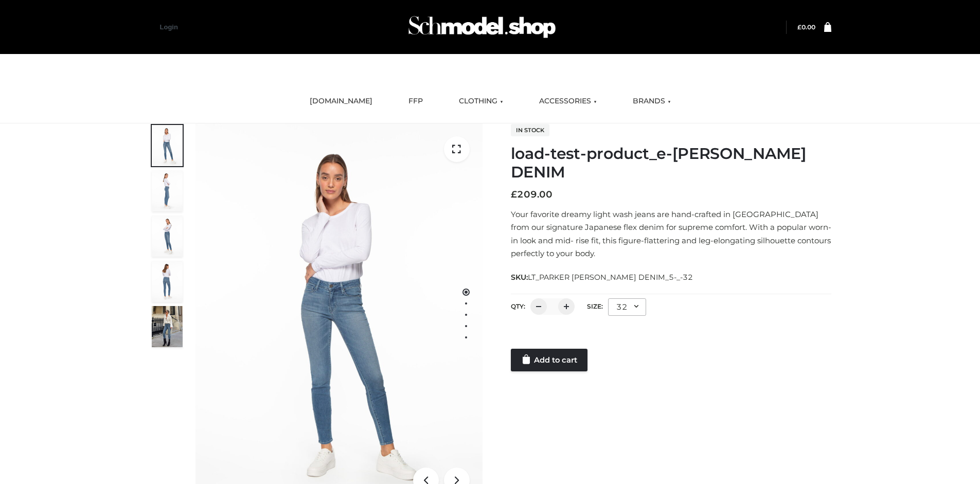 The height and width of the screenshot is (484, 980). What do you see at coordinates (167, 281) in the screenshot?
I see `img: 2001KLX-Ava-skinny-cove-2-scaled_32c0e67e-5e94-449c-a916-4c02a8c03427.jpg` at bounding box center [167, 281].